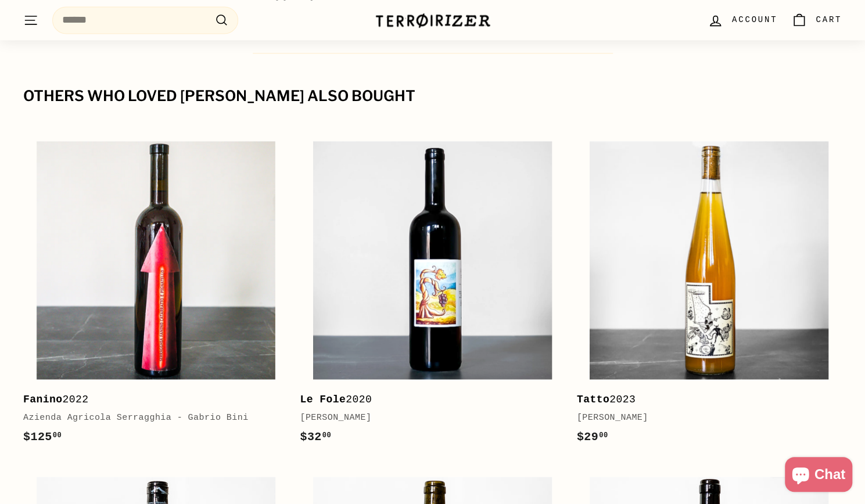  Describe the element at coordinates (323, 399) in the screenshot. I see `b: Le Fole` at that location.